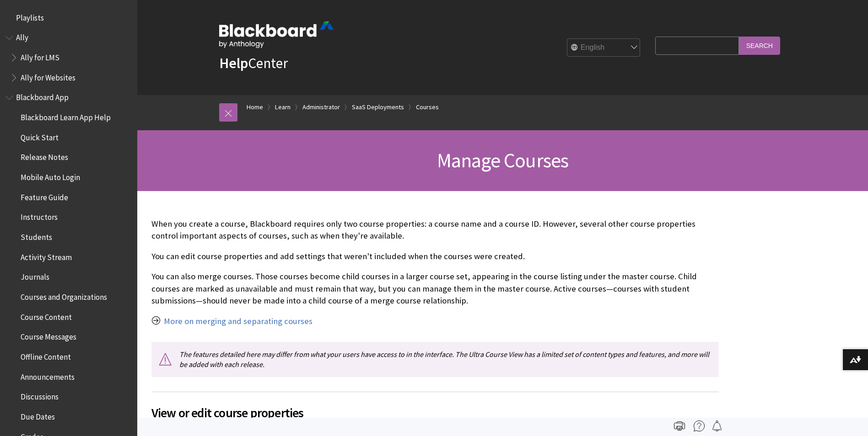 This screenshot has width=868, height=436. What do you see at coordinates (503, 160) in the screenshot?
I see `span: Manage Courses` at bounding box center [503, 160].